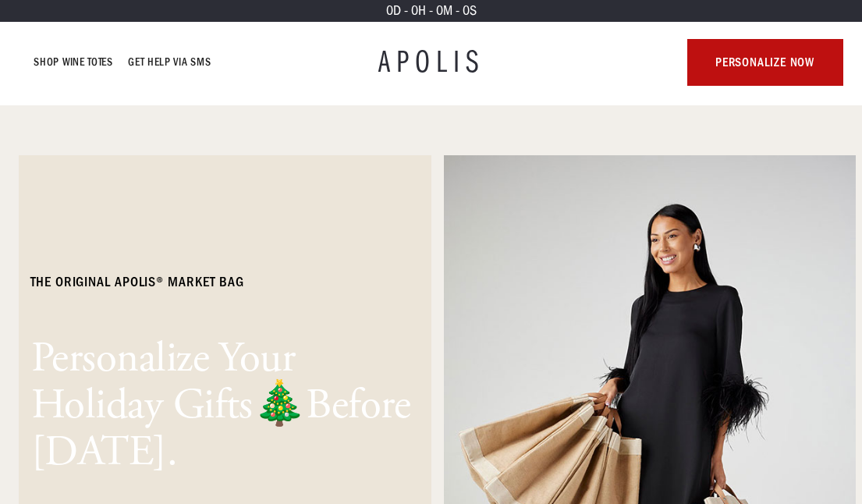 Image resolution: width=862 pixels, height=504 pixels. I want to click on span: 0M, so click(444, 10).